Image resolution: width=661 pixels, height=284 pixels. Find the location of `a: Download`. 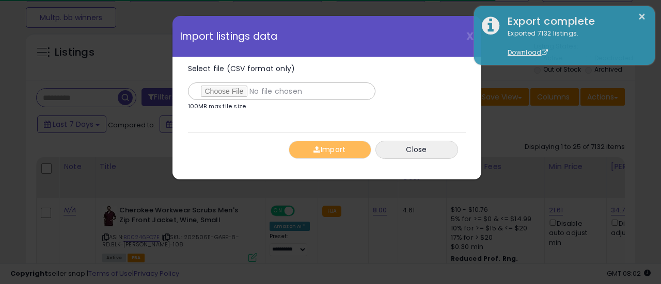

a: Download is located at coordinates (527, 52).